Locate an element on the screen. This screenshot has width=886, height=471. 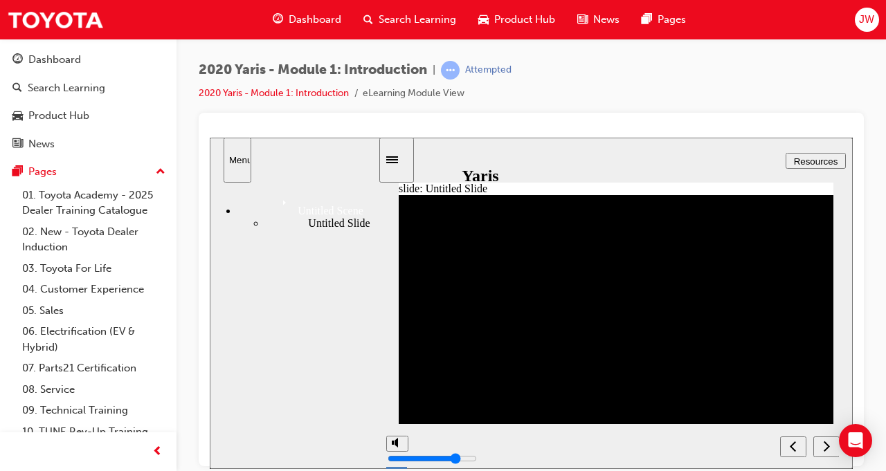
button: JW is located at coordinates (867, 19).